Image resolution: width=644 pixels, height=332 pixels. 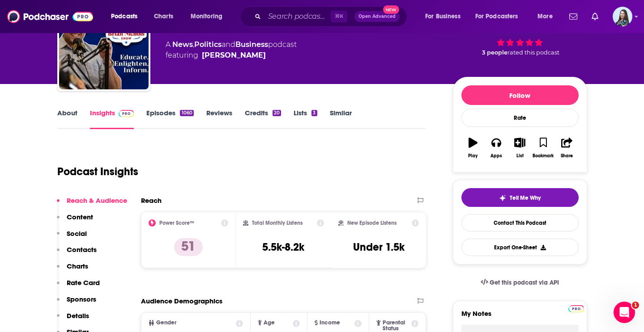 What do you see at coordinates (378, 247) in the screenshot?
I see `h3: Under 1.5k` at bounding box center [378, 247].